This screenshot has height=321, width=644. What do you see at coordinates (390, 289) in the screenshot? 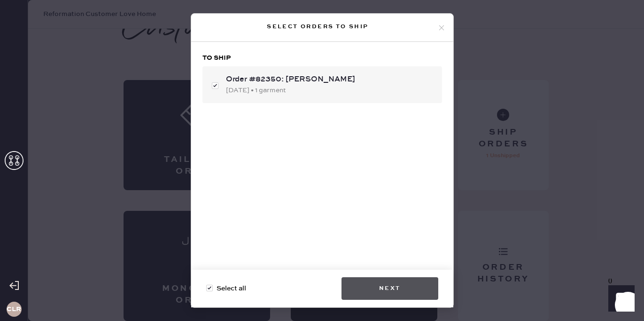
I see `button: Next` at bounding box center [390, 289].